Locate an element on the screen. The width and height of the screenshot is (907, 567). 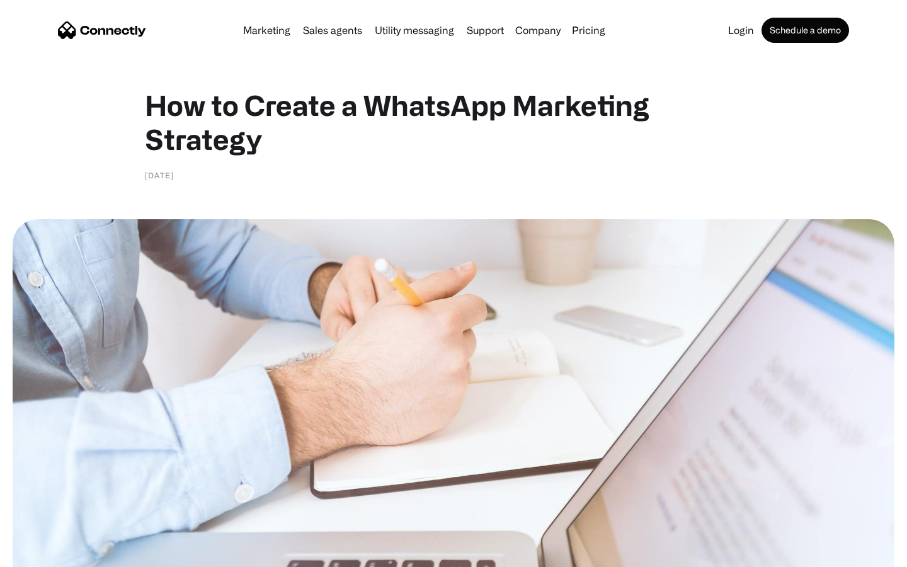
ul: Language list is located at coordinates (50, 554).